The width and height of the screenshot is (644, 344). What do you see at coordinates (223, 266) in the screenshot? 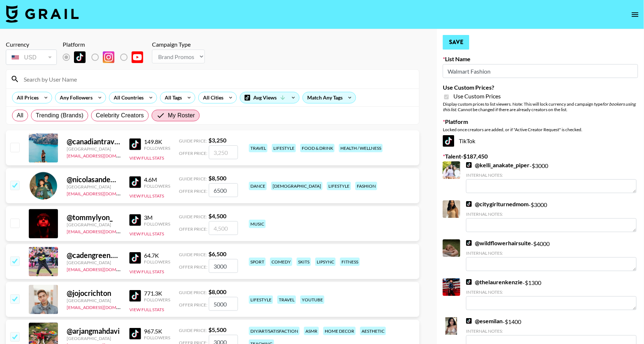
I see `input: 6,500` at bounding box center [223, 266].